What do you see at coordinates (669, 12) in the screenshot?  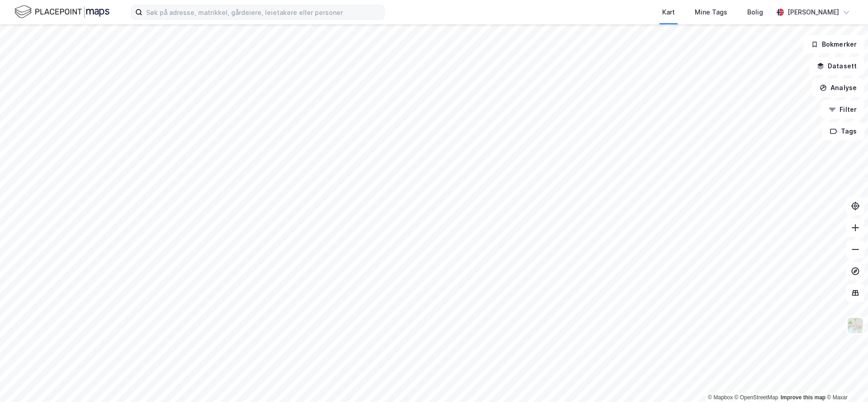 I see `div: Kart` at bounding box center [669, 12].